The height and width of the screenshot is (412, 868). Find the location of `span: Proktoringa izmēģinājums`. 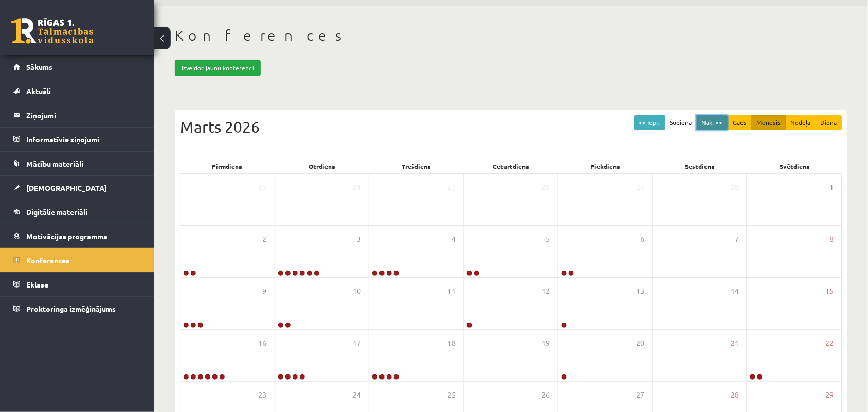

span: Proktoringa izmēģinājums is located at coordinates (71, 308).